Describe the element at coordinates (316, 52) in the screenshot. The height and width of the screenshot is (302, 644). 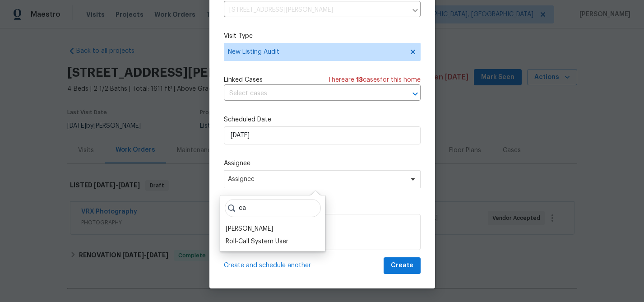
I see `span: New Listing Audit` at that location.